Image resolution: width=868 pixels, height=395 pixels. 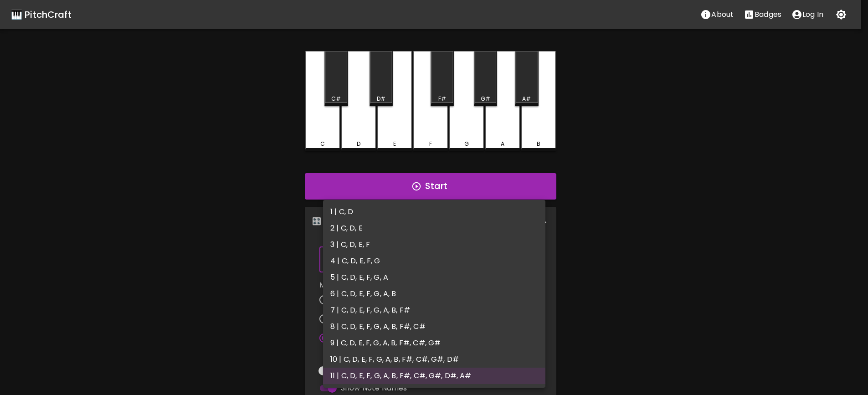 I want to click on li: 7 | C, D, E, F, G, A, B, F#, so click(x=434, y=310).